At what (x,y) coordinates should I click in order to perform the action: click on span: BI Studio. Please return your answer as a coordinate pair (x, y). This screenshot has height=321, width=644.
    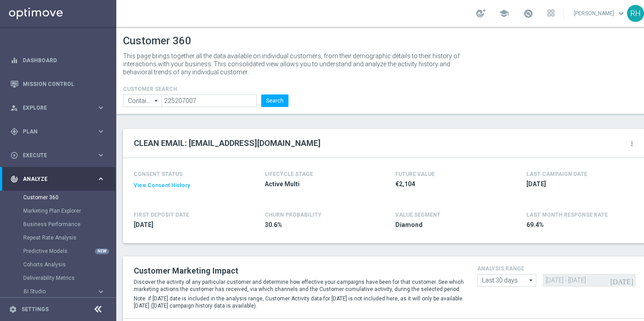
    Looking at the image, I should click on (56, 291).